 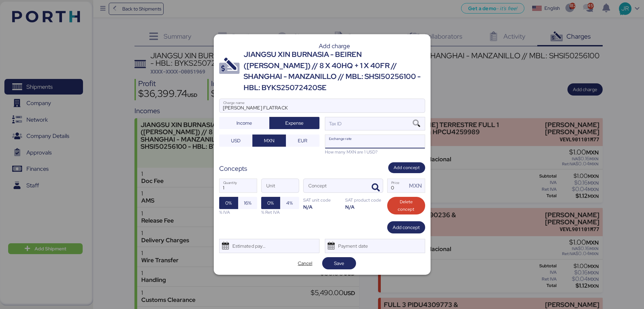 I want to click on button: USD, so click(x=236, y=140).